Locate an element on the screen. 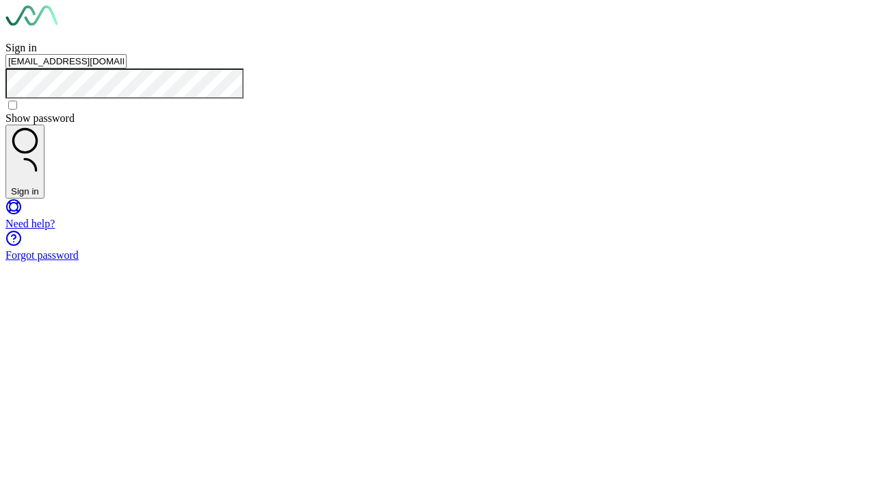  div: Forgot password is located at coordinates (438, 255).